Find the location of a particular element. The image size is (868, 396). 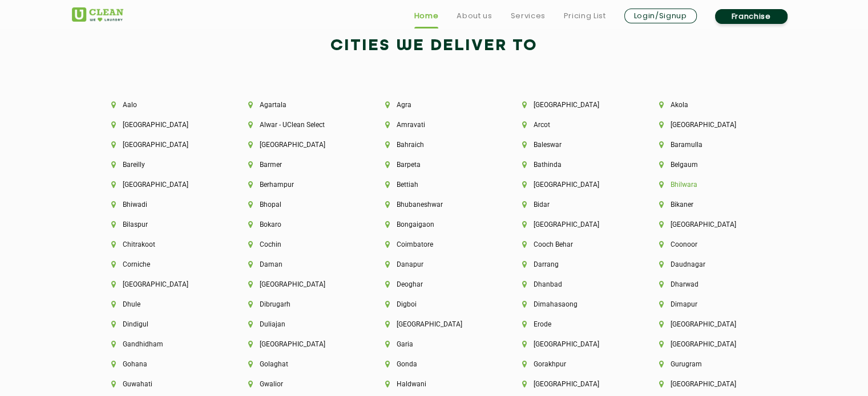

a: Home is located at coordinates (426, 16).